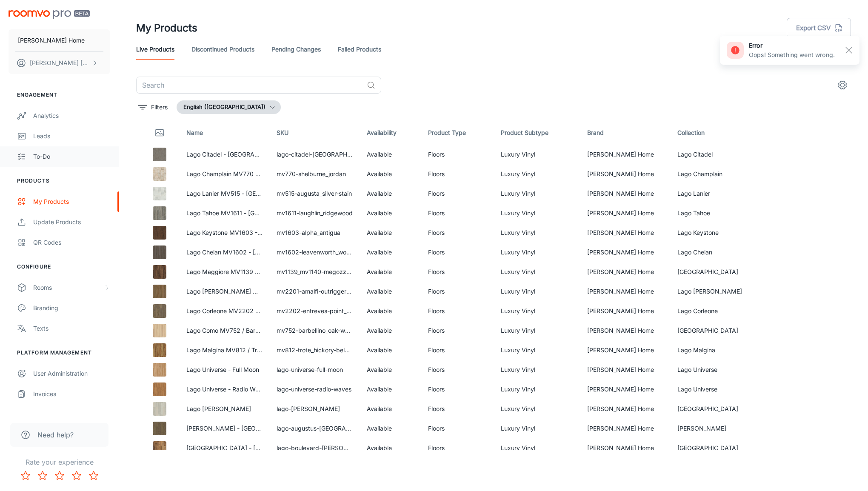  Describe the element at coordinates (251, 271) in the screenshot. I see `a: Lago Maggiore MV1139 & MV1140 / Mergozzo` at that location.